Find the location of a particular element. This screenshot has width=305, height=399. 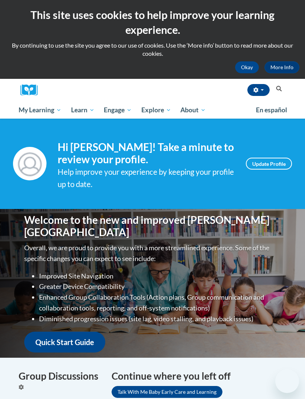

img: Logo brand is located at coordinates (32, 90).